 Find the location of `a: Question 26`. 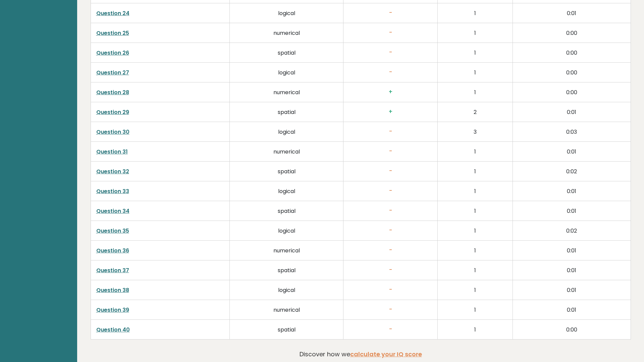

a: Question 26 is located at coordinates (113, 53).